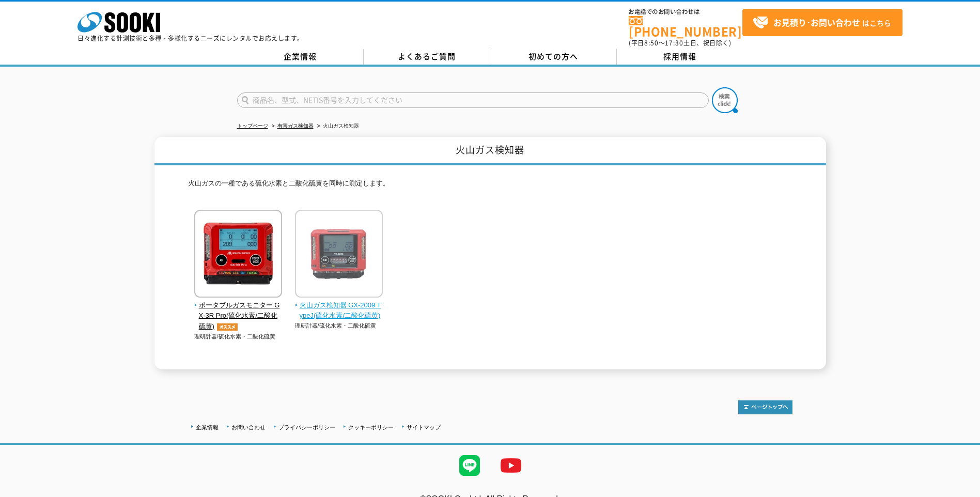 This screenshot has height=497, width=980. I want to click on span: ポータブルガスモニター GX-3R Pro(硫化水素/二酸化硫黄), so click(238, 316).